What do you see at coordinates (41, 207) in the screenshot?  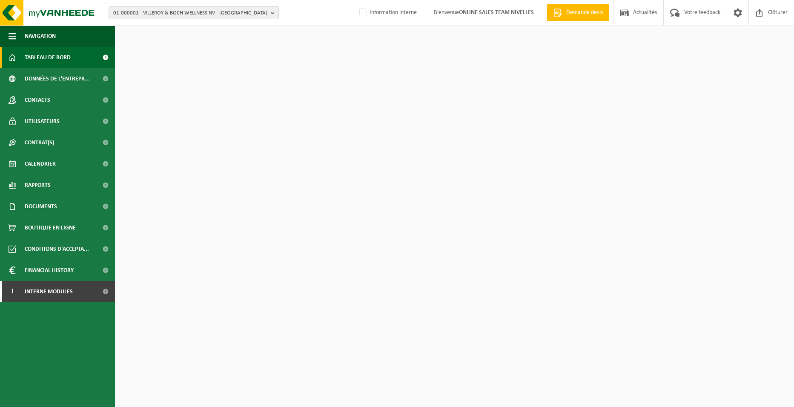 I see `span: Documents` at bounding box center [41, 207].